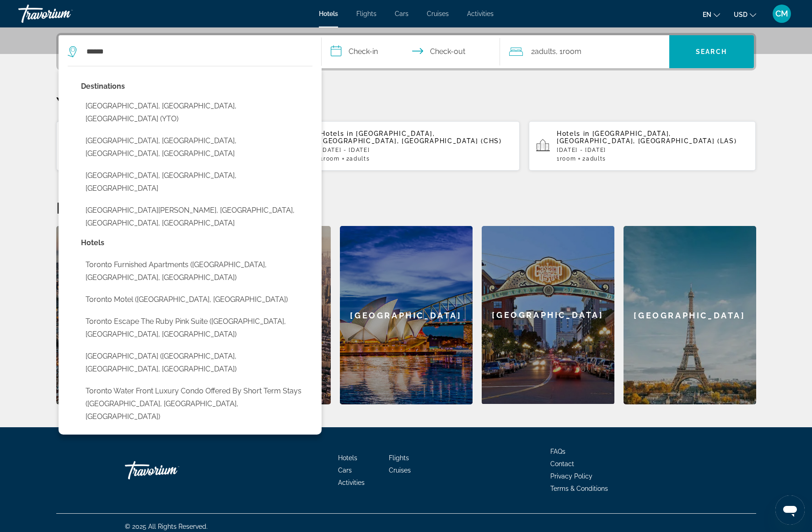  I want to click on button: Select hotel: Toronto Plaza Hotel (Toronto, ON, CA), so click(197, 363).